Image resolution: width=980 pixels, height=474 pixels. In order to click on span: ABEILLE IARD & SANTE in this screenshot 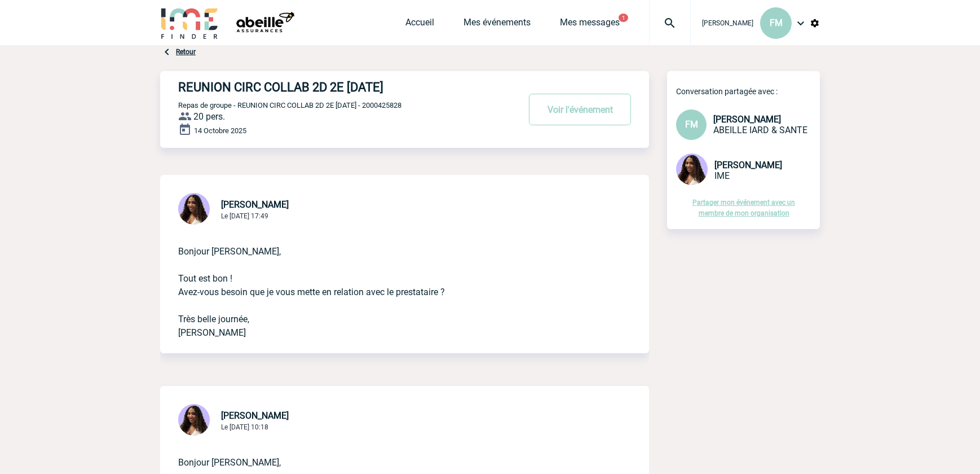, I will do `click(760, 130)`.